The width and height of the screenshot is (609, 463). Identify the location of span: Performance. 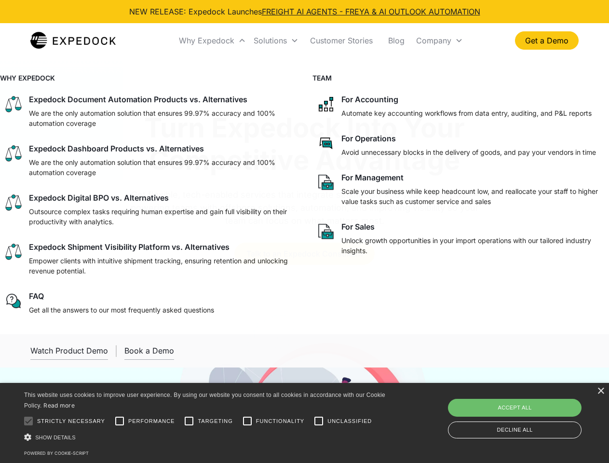
(151, 421).